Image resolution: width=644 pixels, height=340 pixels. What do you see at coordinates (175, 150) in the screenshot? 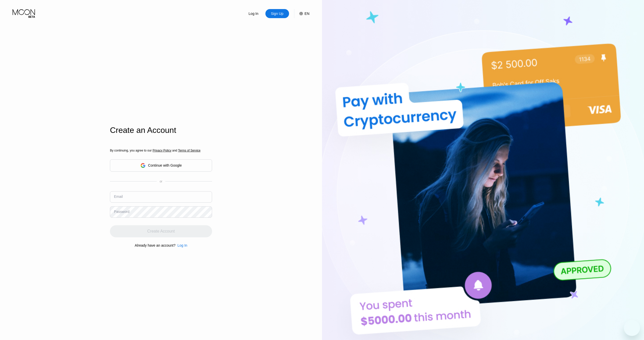
I see `span: and` at bounding box center [175, 150].